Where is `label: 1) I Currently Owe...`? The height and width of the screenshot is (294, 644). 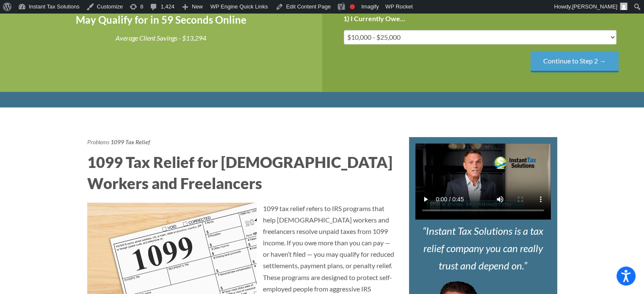 label: 1) I Currently Owe... is located at coordinates (374, 19).